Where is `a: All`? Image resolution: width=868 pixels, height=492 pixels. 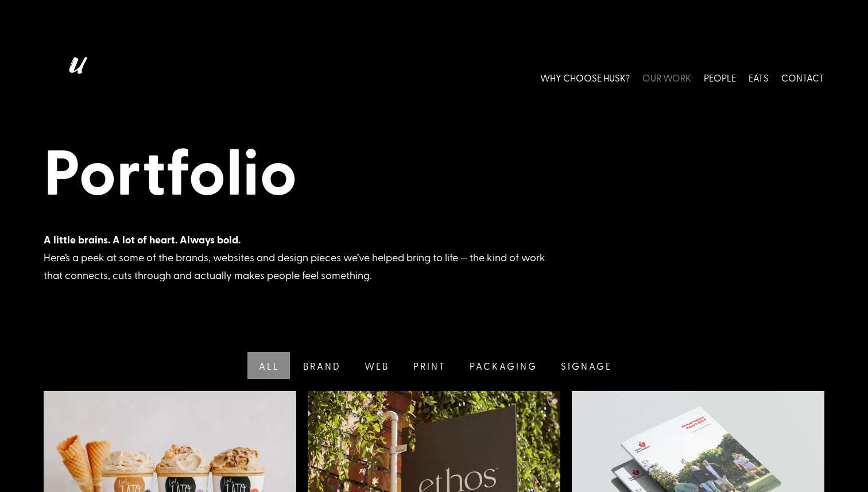 a: All is located at coordinates (268, 365).